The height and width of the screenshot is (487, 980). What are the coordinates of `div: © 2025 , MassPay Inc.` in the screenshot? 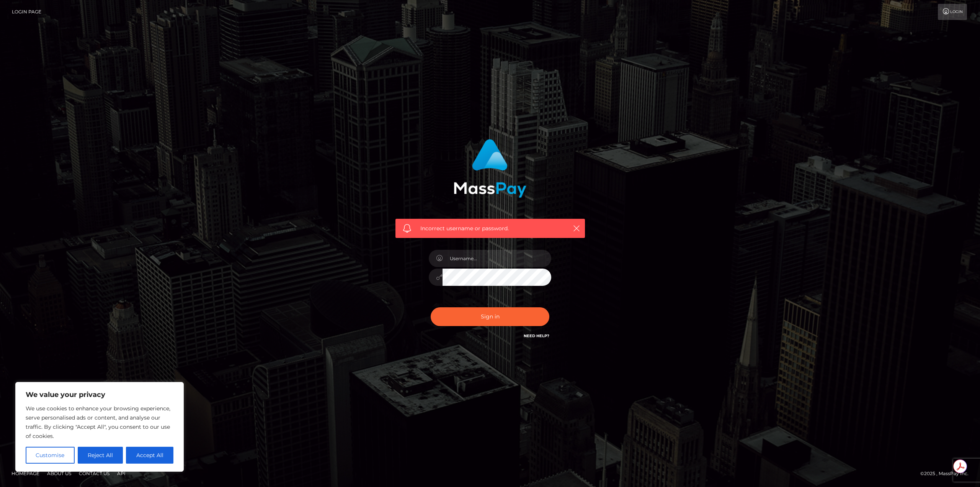 It's located at (947, 473).